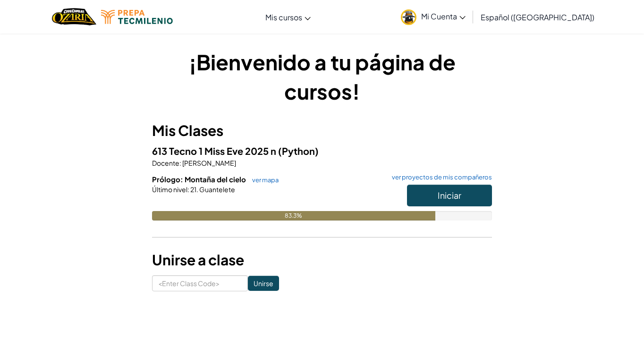 This screenshot has height=339, width=644. Describe the element at coordinates (440, 177) in the screenshot. I see `a: ver proyectos de mis compañeros` at that location.